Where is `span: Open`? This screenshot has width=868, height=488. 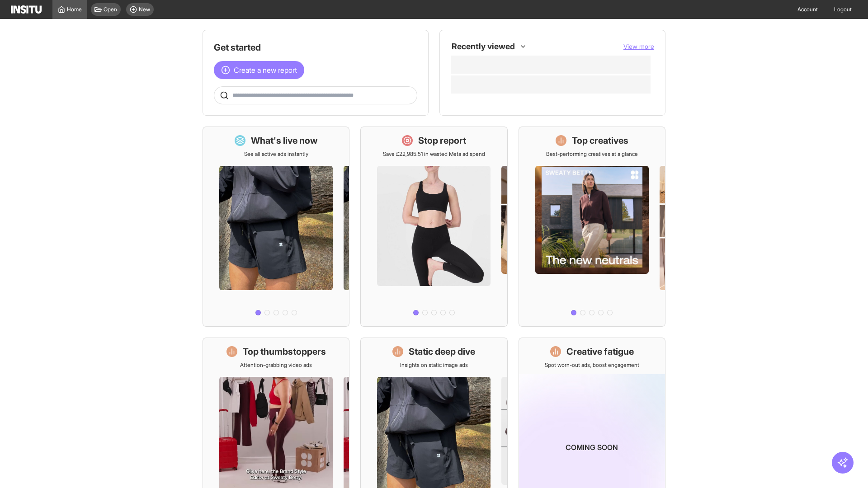
span: Open is located at coordinates (111, 9).